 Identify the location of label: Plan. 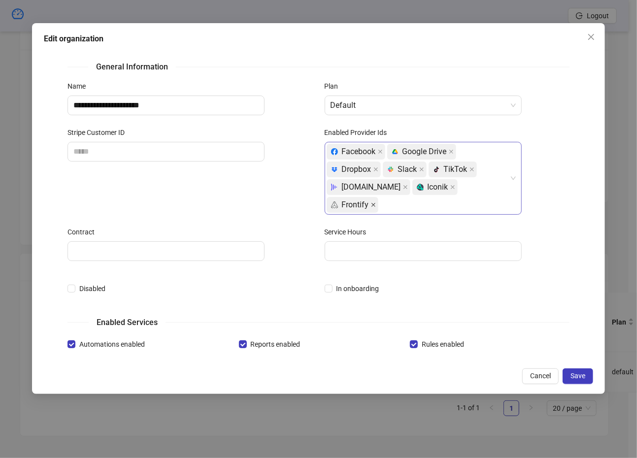
(334, 86).